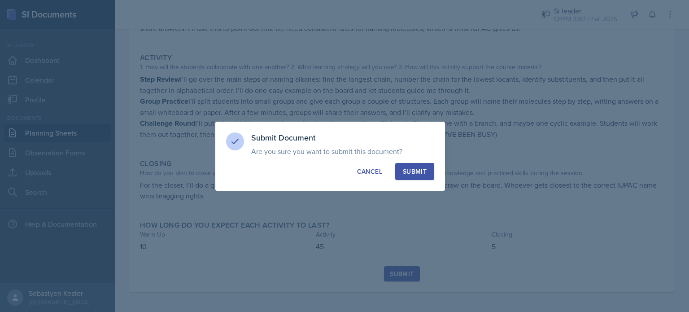  Describe the element at coordinates (414, 171) in the screenshot. I see `button: Submit` at that location.